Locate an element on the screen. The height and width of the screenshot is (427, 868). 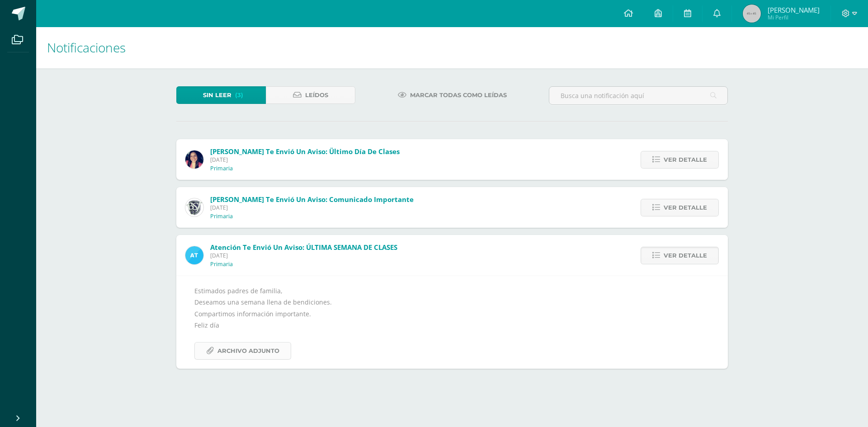
span: Sin leer is located at coordinates (217, 95).